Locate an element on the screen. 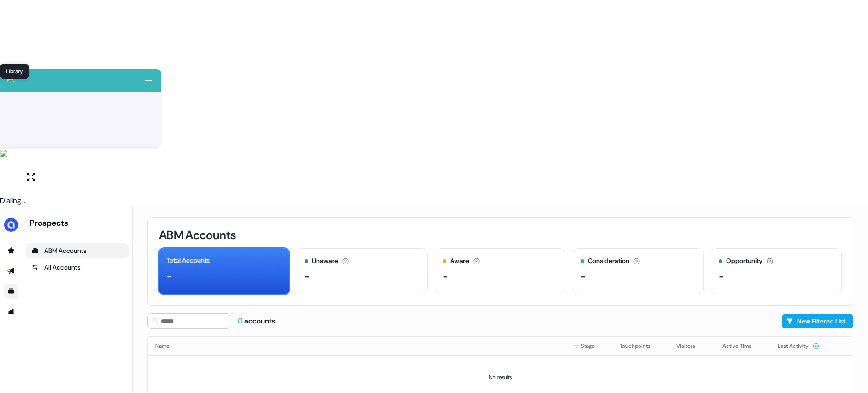  button: Touchpoints is located at coordinates (640, 346).